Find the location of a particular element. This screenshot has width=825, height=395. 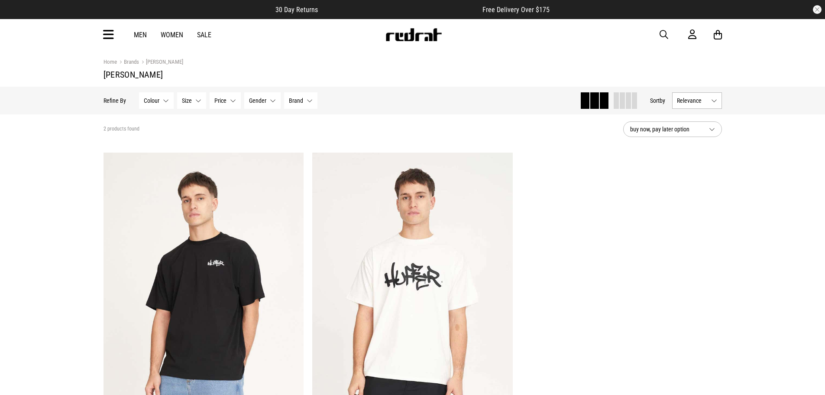

p: Refine By is located at coordinates (115, 101).